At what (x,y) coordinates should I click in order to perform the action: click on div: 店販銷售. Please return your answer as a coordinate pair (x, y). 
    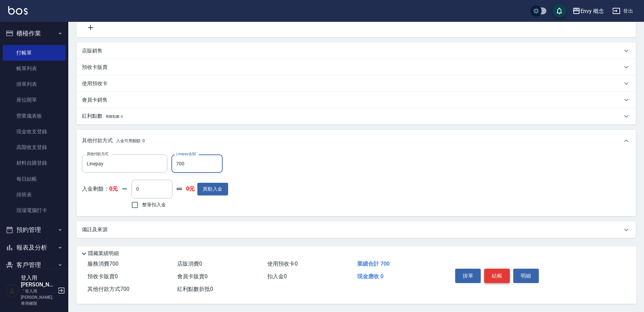
    Looking at the image, I should click on (356, 51).